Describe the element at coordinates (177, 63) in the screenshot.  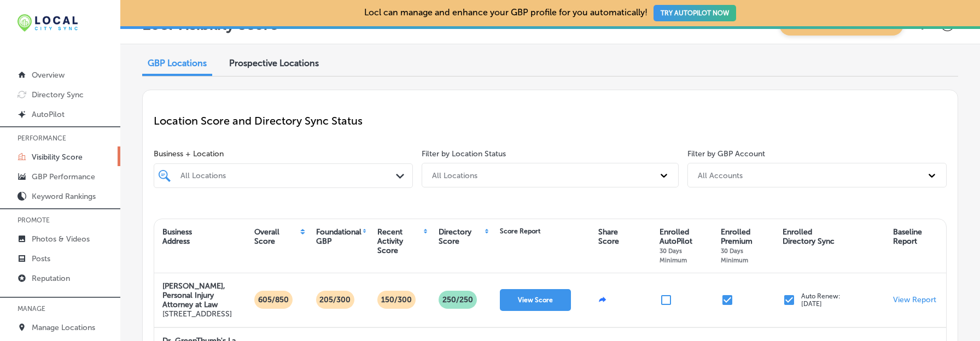
I see `span: GBP Locations` at that location.